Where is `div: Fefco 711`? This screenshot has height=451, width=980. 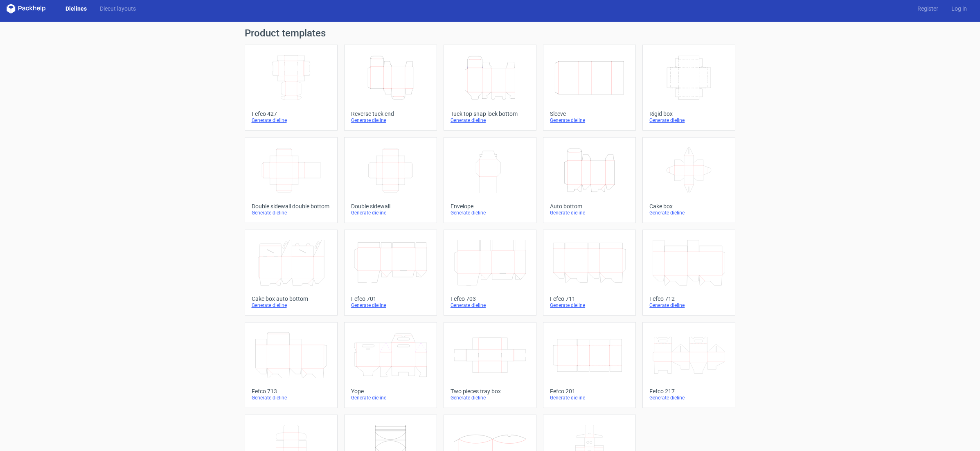
div: Fefco 711 is located at coordinates (589, 298).